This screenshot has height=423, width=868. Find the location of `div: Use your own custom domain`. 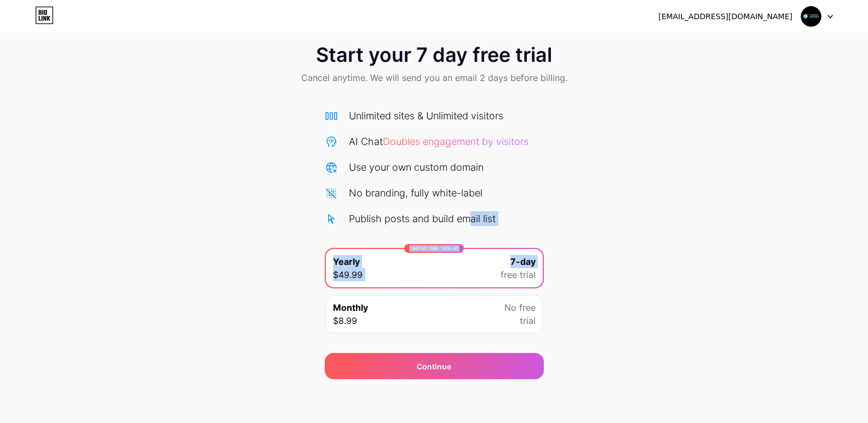

div: Use your own custom domain is located at coordinates (416, 167).